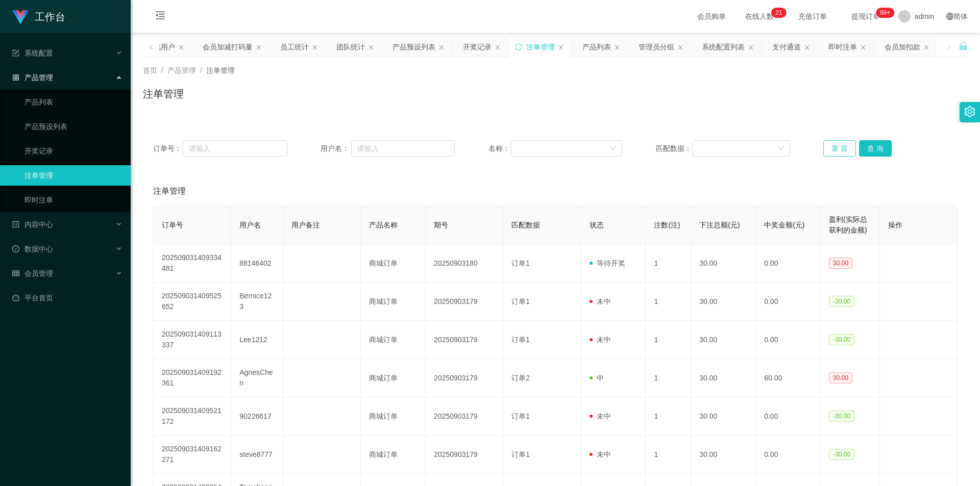 The image size is (980, 486). What do you see at coordinates (441, 225) in the screenshot?
I see `span: 期号` at bounding box center [441, 225].